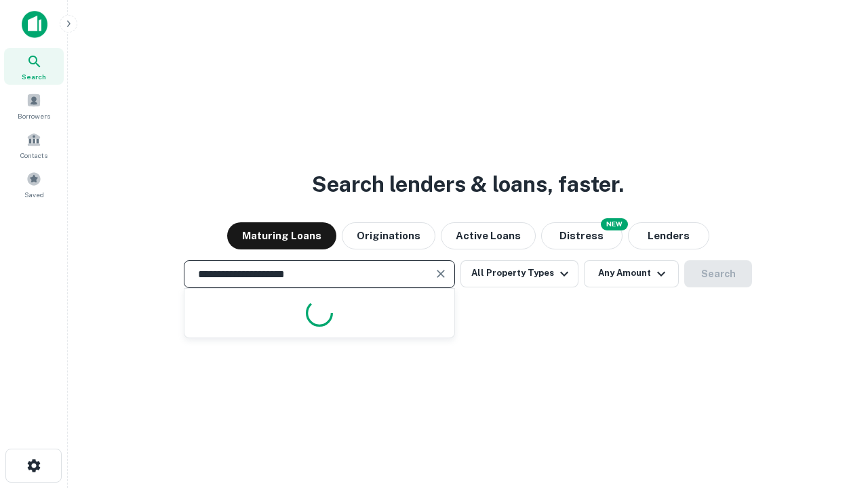 This screenshot has width=868, height=488. I want to click on span: Contacts, so click(34, 155).